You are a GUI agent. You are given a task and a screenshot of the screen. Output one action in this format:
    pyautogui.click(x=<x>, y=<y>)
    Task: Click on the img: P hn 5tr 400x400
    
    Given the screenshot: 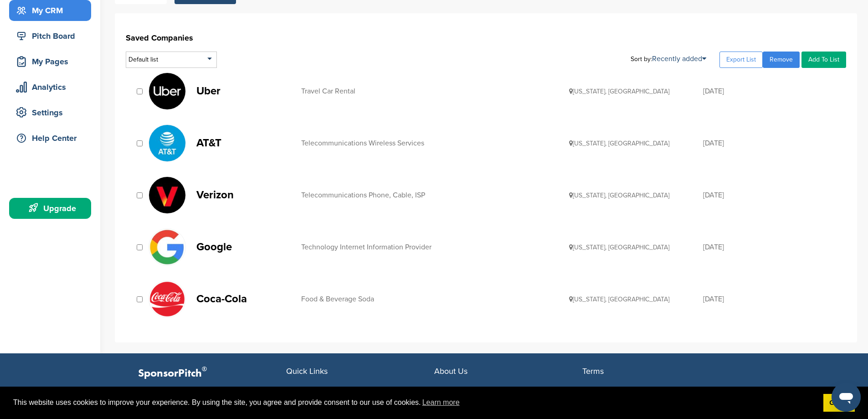 What is the action you would take?
    pyautogui.click(x=167, y=195)
    